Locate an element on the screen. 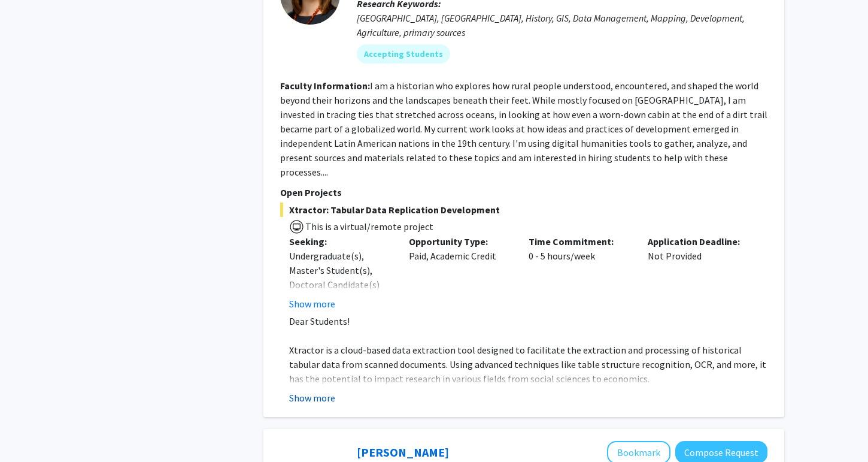 The width and height of the screenshot is (868, 462). div: Undergraduate(s), Master's Student(s), Doctoral Candidate(s) (PhD, MD, DMD, PharmD, etc.) is located at coordinates (340, 284).